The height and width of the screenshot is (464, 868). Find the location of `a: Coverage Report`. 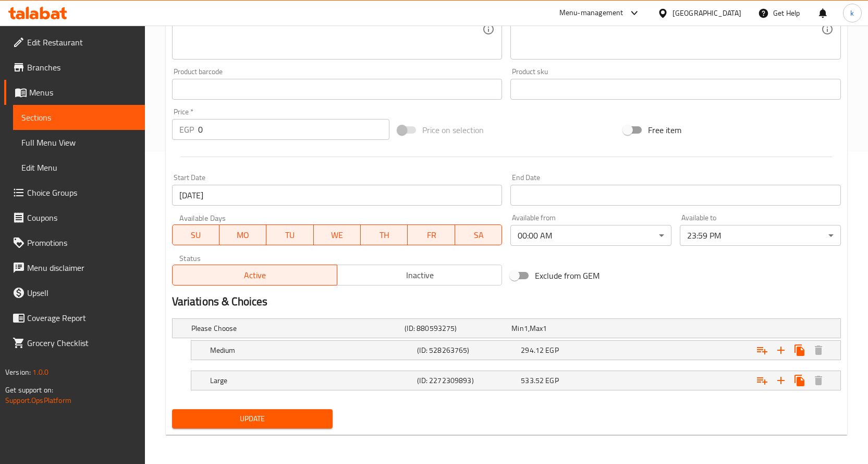

a: Coverage Report is located at coordinates (75, 318).